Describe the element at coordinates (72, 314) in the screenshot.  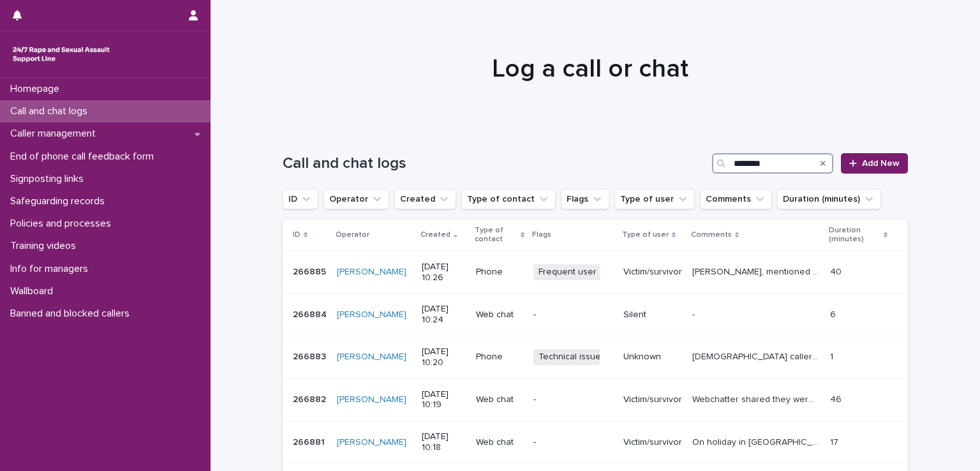
I see `p: Banned and blocked callers` at that location.